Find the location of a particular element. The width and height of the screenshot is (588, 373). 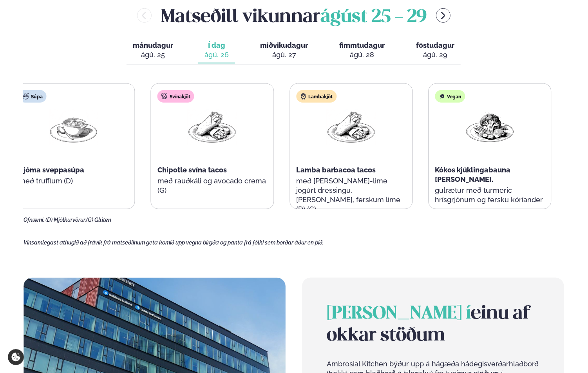

span: Ofnæmi: is located at coordinates (34, 220).